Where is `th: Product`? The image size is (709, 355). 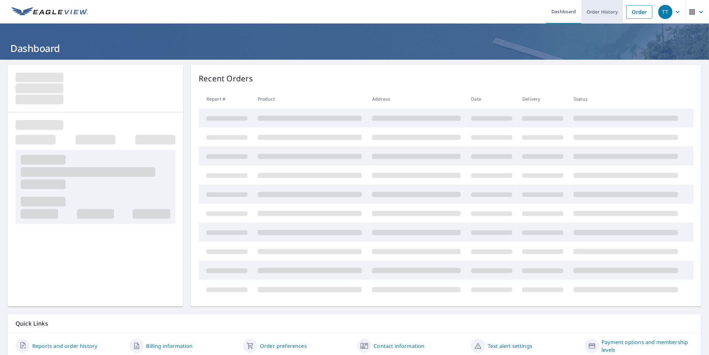 th: Product is located at coordinates (310, 99).